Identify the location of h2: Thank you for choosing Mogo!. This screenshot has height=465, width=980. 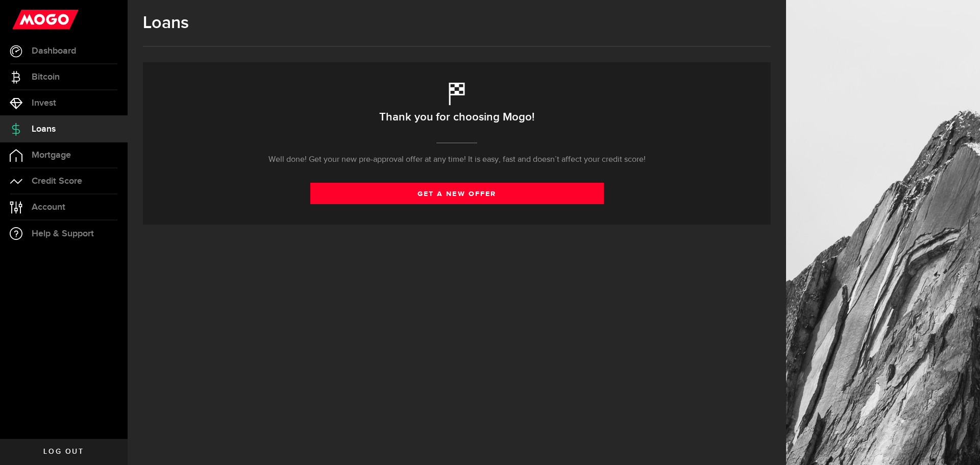
(457, 118).